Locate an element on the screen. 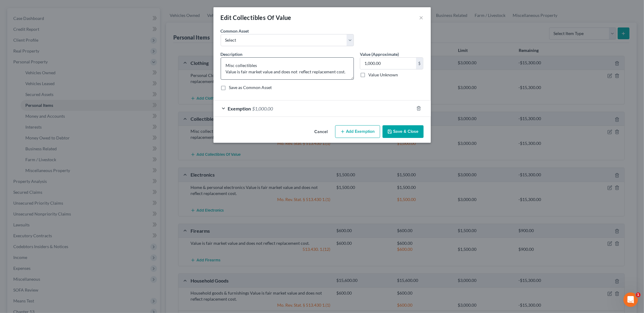 This screenshot has width=644, height=313. label: Value Unknown is located at coordinates (383, 75).